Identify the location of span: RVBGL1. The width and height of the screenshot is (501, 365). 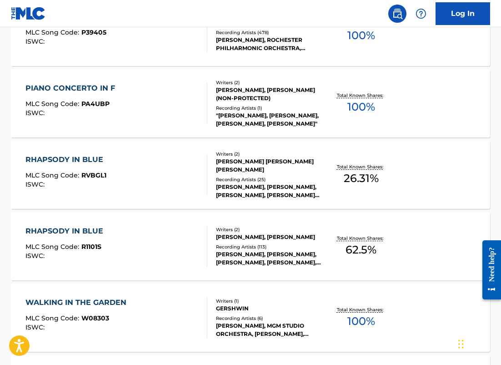
(94, 175).